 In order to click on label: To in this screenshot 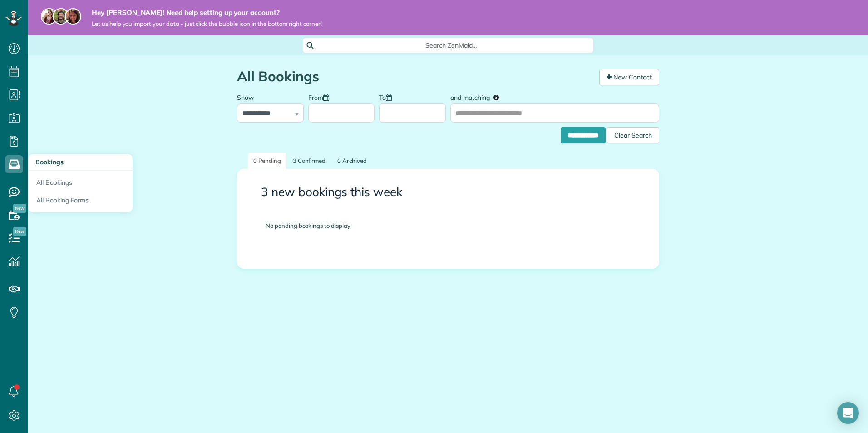, I will do `click(388, 97)`.